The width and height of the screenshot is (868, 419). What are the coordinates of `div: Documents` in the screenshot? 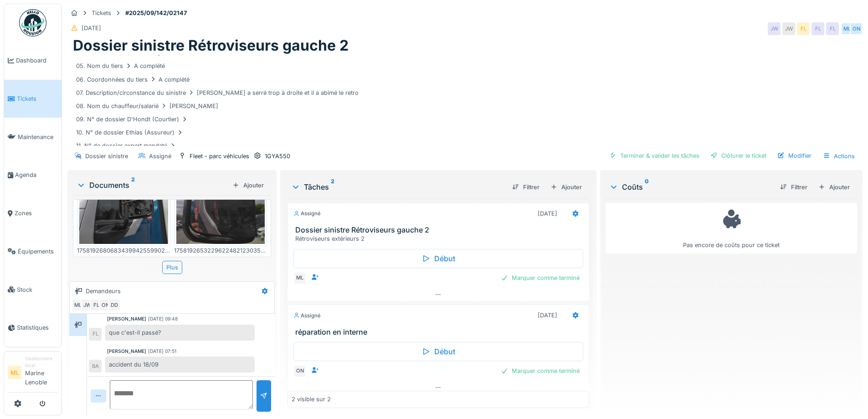 It's located at (153, 185).